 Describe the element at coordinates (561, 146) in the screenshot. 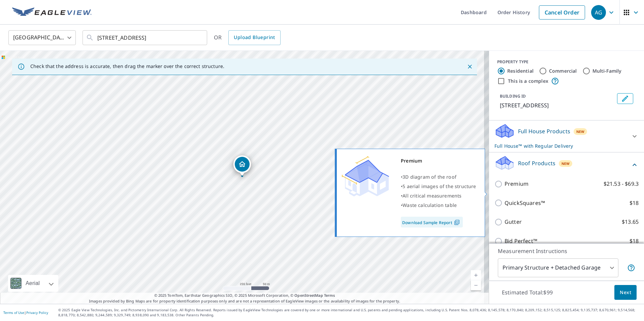

I see `p: Full House™ with Regular Delivery` at that location.